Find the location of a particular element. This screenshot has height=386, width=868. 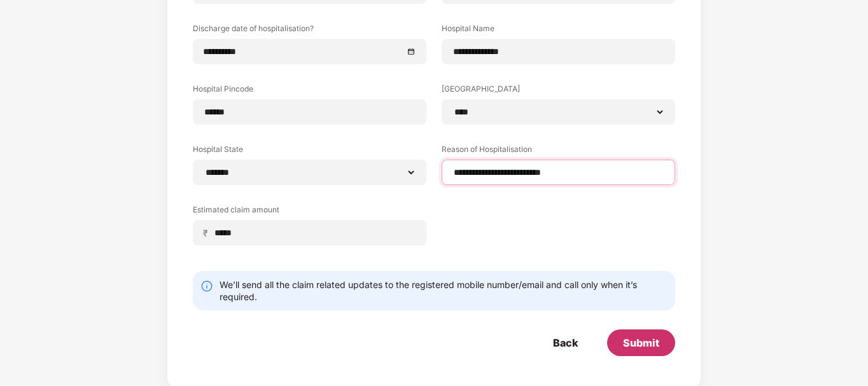

div: We’ll send all the claim related updates to the registered mobile number/email and call only when... is located at coordinates (444, 291).